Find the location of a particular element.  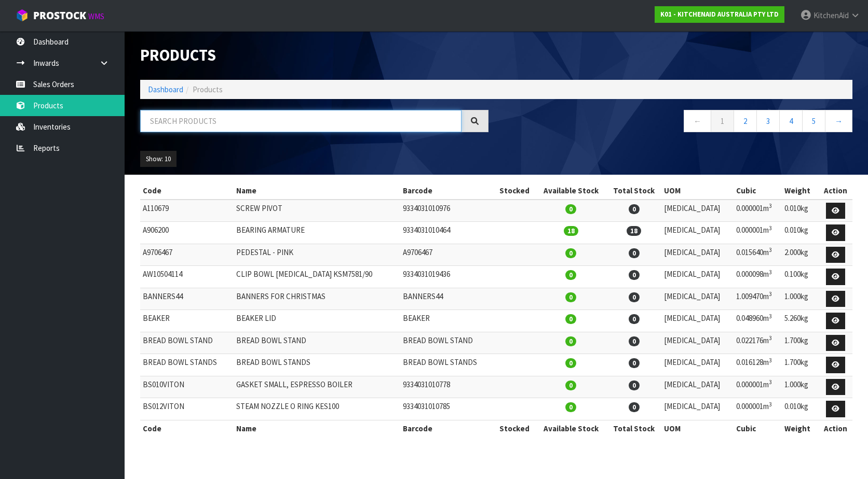

td: A110679 is located at coordinates (187, 211).